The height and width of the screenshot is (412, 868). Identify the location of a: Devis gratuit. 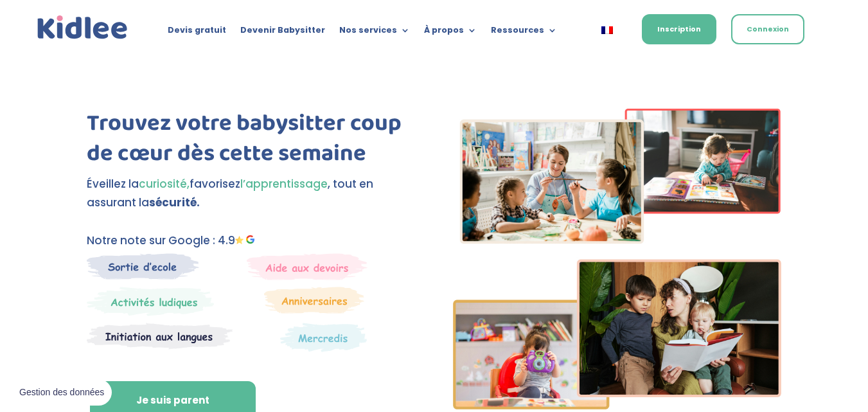
(196, 33).